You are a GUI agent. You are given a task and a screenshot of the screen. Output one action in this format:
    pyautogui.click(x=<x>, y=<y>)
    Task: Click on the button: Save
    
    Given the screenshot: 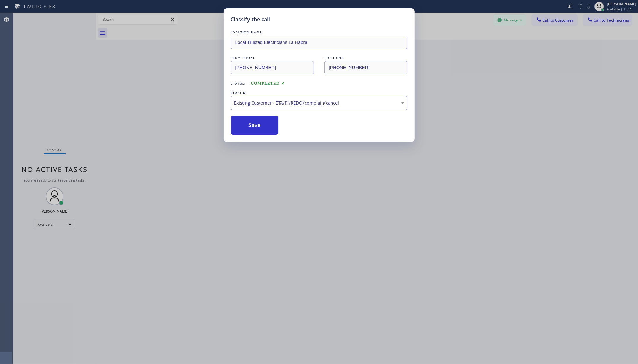 What is the action you would take?
    pyautogui.click(x=255, y=125)
    